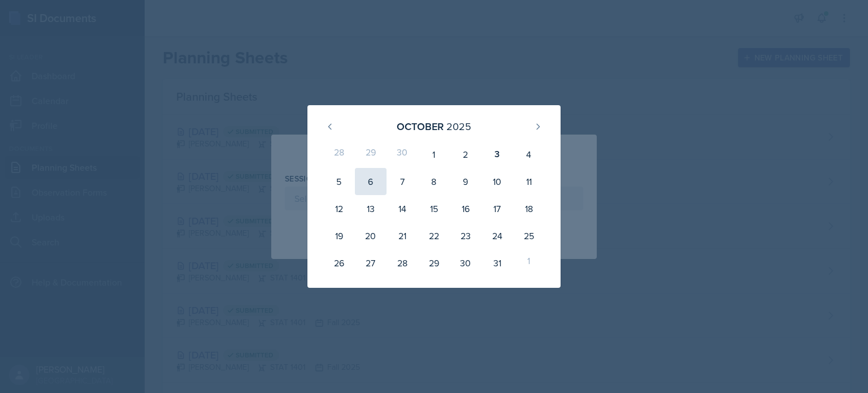  What do you see at coordinates (371, 209) in the screenshot?
I see `div: 13` at bounding box center [371, 209].